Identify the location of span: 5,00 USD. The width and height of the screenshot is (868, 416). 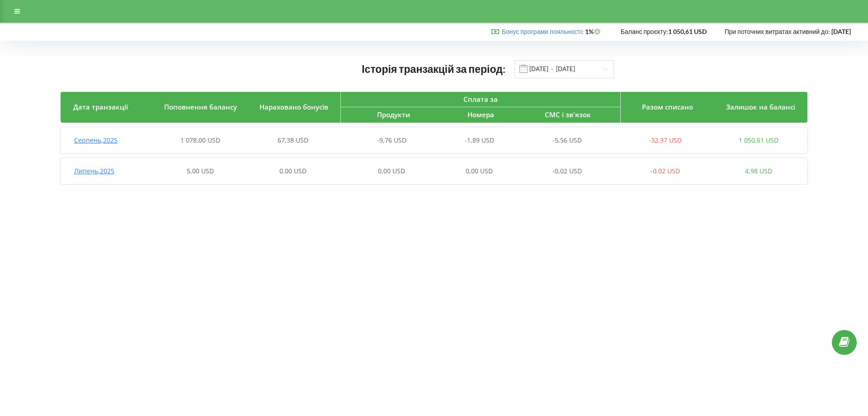
(200, 171).